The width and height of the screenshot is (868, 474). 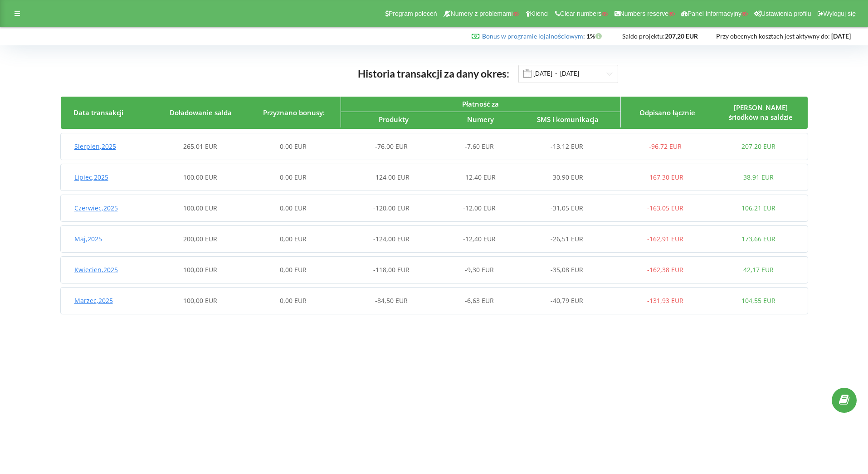 What do you see at coordinates (665, 208) in the screenshot?
I see `span: -163,05 EUR` at bounding box center [665, 208].